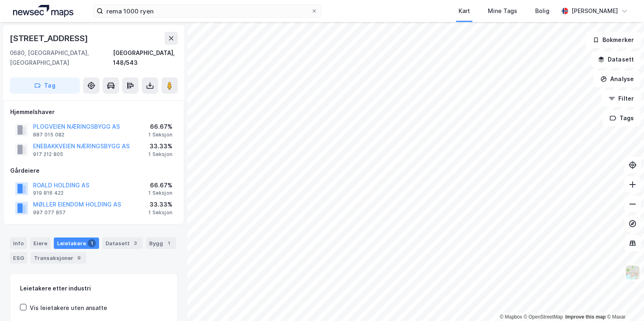 The image size is (644, 321). What do you see at coordinates (542, 11) in the screenshot?
I see `div: Bolig` at bounding box center [542, 11].